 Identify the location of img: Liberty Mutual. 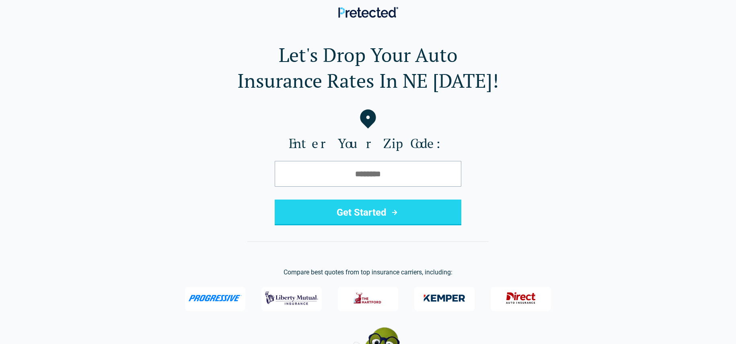
(292, 298).